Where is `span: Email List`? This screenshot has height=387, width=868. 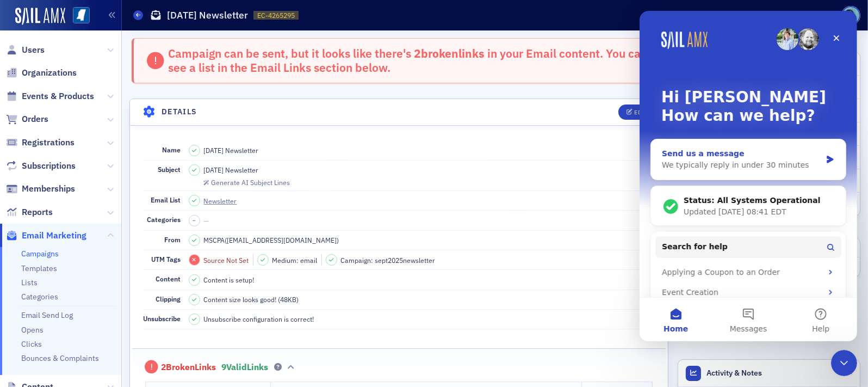
span: Email List is located at coordinates (166, 200).